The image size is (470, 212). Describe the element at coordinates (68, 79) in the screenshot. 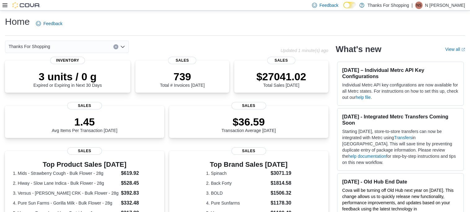

I see `div: Expired or Expiring in Next 30 Days` at that location.